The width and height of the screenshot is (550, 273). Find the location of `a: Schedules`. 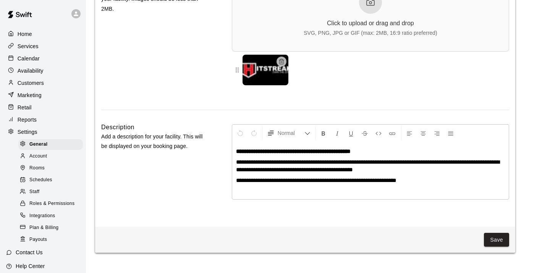

a: Schedules is located at coordinates (52, 180).